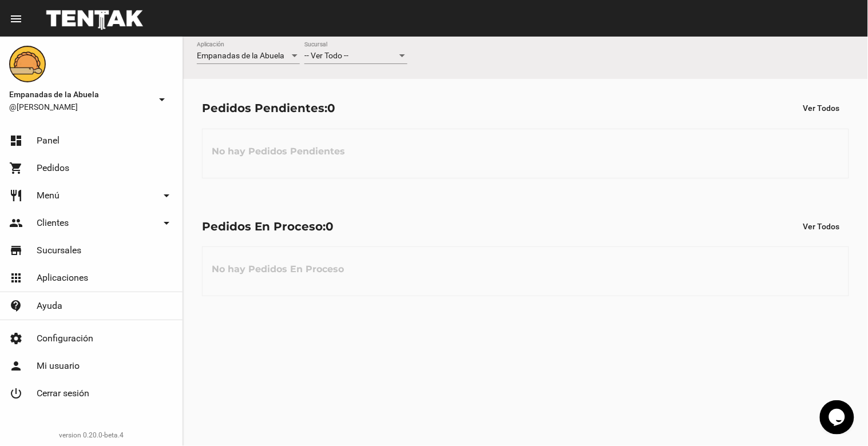 The width and height of the screenshot is (868, 446). Describe the element at coordinates (49, 306) in the screenshot. I see `span: Ayuda` at that location.